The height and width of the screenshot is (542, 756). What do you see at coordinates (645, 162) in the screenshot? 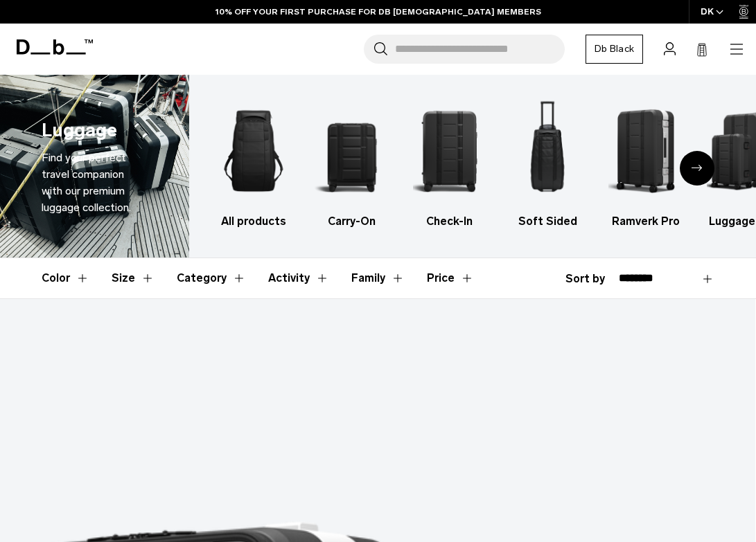
I see `a: Db Ramverk Pro` at bounding box center [645, 162].